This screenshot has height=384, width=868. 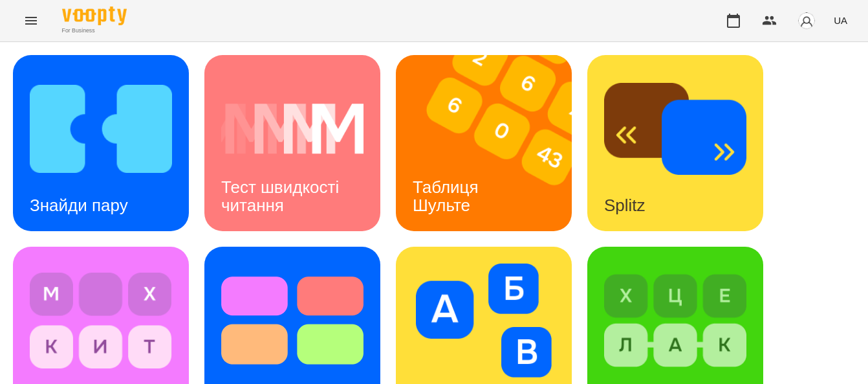 What do you see at coordinates (78, 205) in the screenshot?
I see `h3: Знайди пару` at bounding box center [78, 205].